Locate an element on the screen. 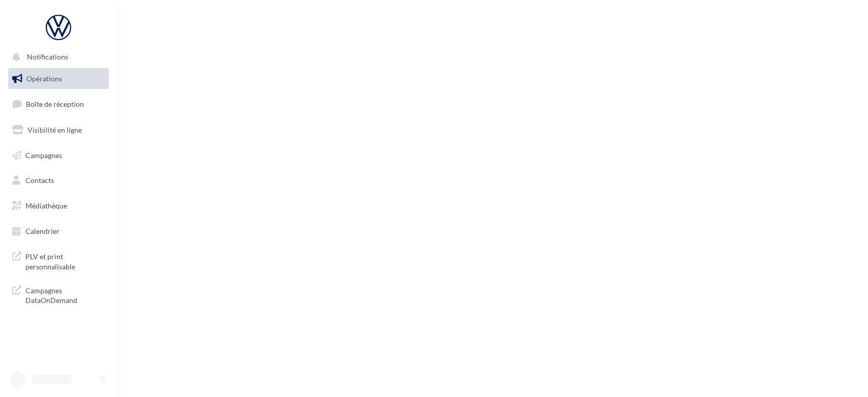  span: Campagnes is located at coordinates (44, 155).